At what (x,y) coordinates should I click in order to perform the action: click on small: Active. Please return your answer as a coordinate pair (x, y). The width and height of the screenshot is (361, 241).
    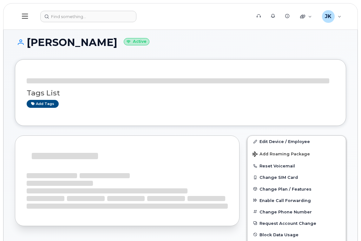
    Looking at the image, I should click on (137, 42).